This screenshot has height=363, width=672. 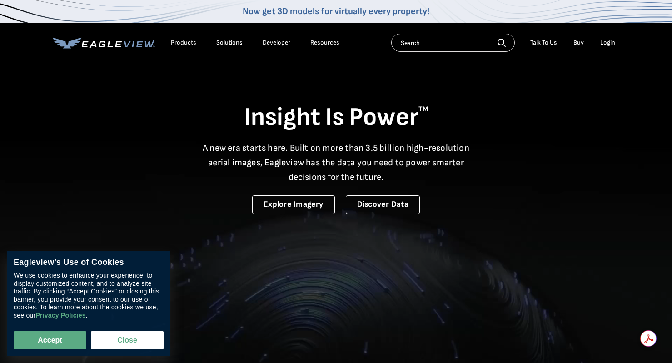 I want to click on div: Talk To Us, so click(x=543, y=43).